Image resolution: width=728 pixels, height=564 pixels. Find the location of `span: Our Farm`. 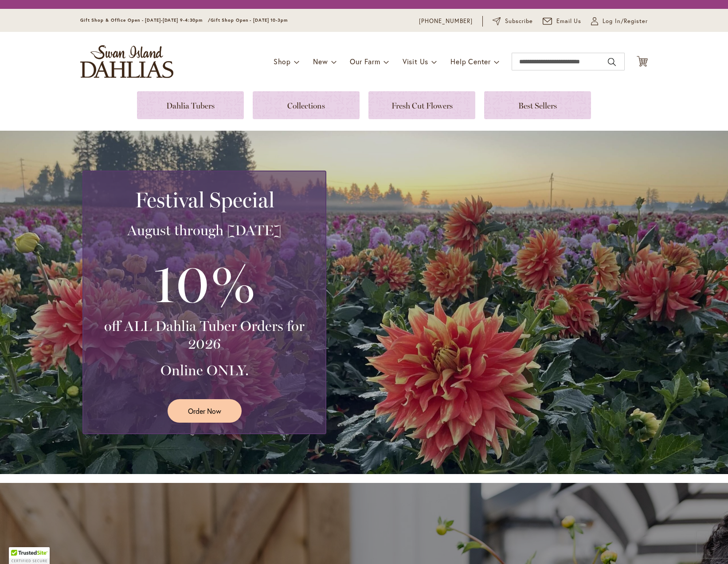

span: Our Farm is located at coordinates (365, 61).